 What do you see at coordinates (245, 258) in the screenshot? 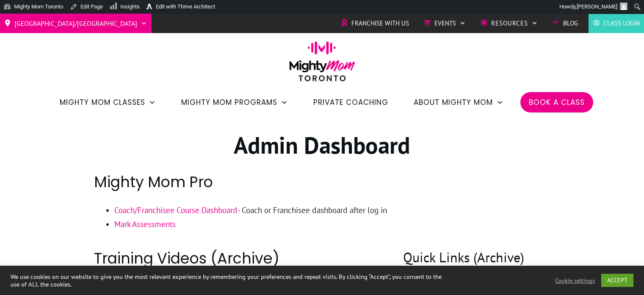
I see `h2: Training Videos (Archive)` at bounding box center [245, 258].